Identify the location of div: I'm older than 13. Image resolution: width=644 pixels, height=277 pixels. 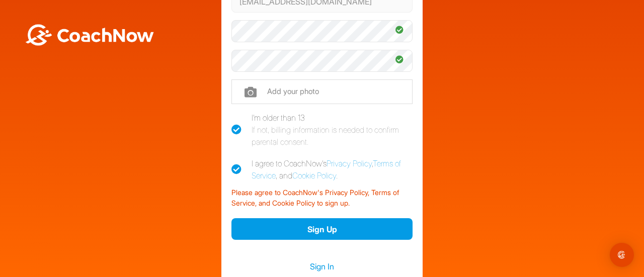
(332, 130).